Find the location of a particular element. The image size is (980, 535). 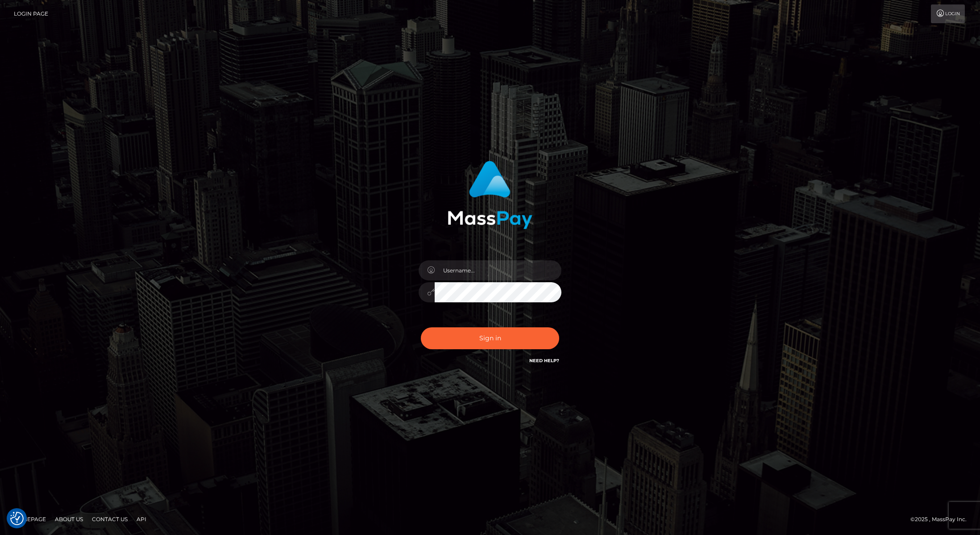

a: Need Help? is located at coordinates (544, 360).